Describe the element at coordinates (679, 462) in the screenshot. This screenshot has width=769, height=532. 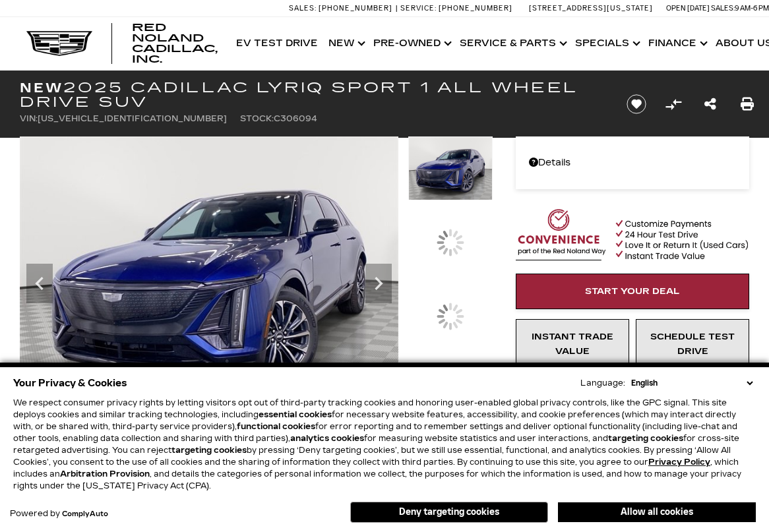
I see `a: Privacy Policy` at that location.